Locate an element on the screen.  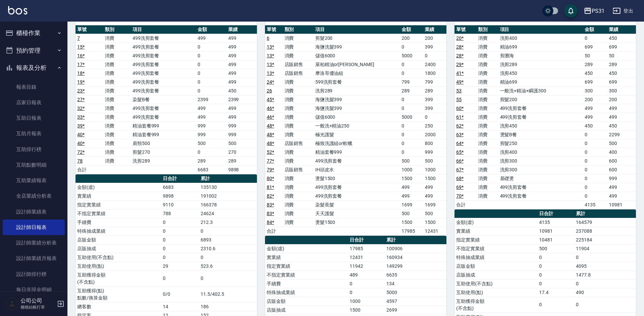
td: 金額(虛) is located at coordinates (118, 187).